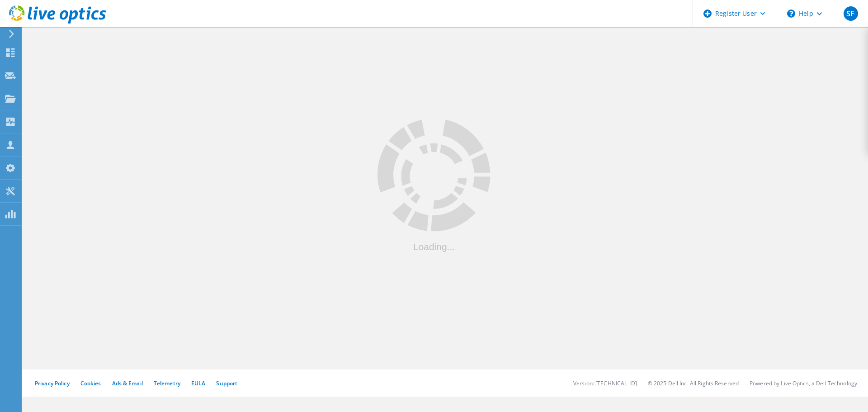 The height and width of the screenshot is (412, 868). I want to click on div: Loading..., so click(434, 246).